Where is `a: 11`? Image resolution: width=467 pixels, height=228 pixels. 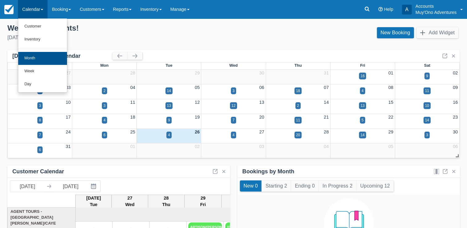 a: 11 is located at coordinates (133, 102).